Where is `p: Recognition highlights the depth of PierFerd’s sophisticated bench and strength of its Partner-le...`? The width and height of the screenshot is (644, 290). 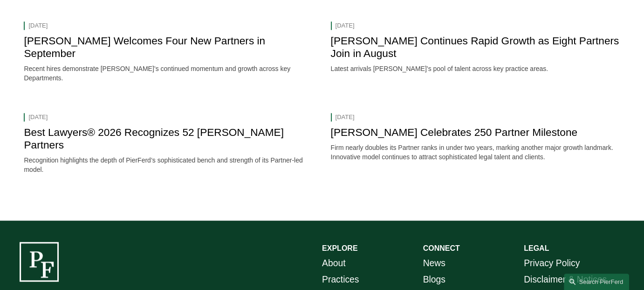 p: Recognition highlights the depth of PierFerd’s sophisticated bench and strength of its Partner-le... is located at coordinates (168, 165).